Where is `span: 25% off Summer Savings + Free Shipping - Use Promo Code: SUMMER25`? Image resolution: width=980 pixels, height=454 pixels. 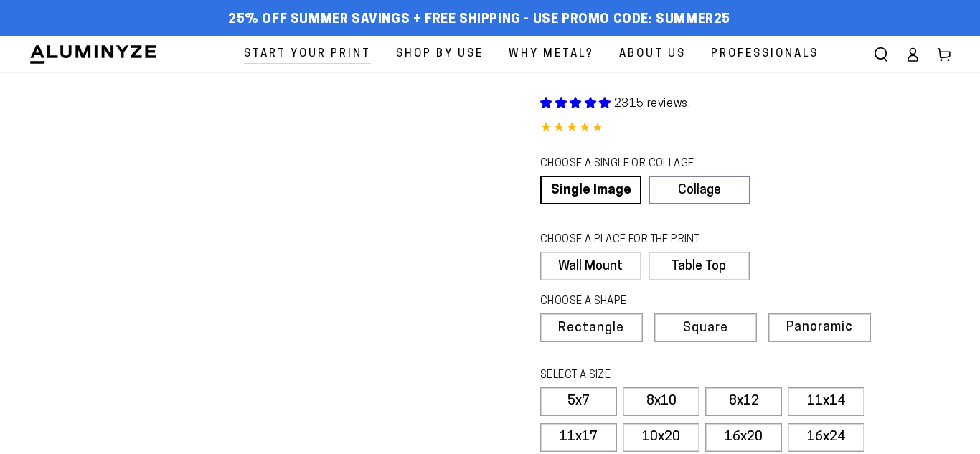 span: 25% off Summer Savings + Free Shipping - Use Promo Code: SUMMER25 is located at coordinates (479, 20).